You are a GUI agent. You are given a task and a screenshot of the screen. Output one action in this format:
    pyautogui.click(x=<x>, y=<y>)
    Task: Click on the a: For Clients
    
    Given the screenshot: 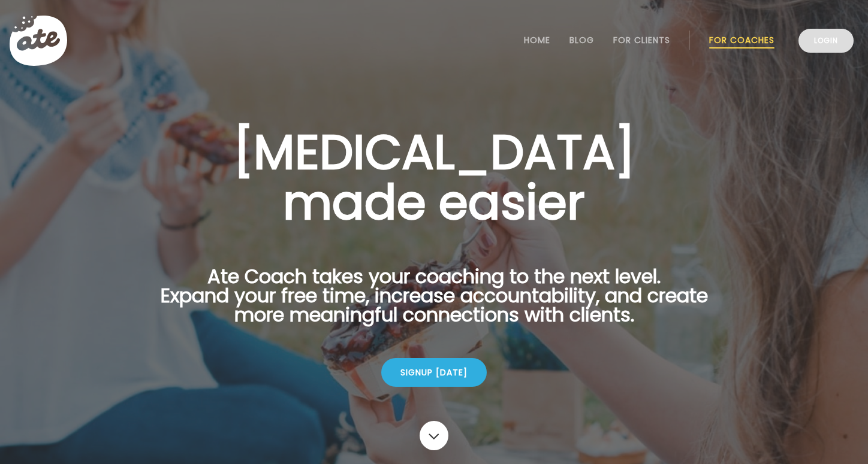 What is the action you would take?
    pyautogui.click(x=641, y=40)
    